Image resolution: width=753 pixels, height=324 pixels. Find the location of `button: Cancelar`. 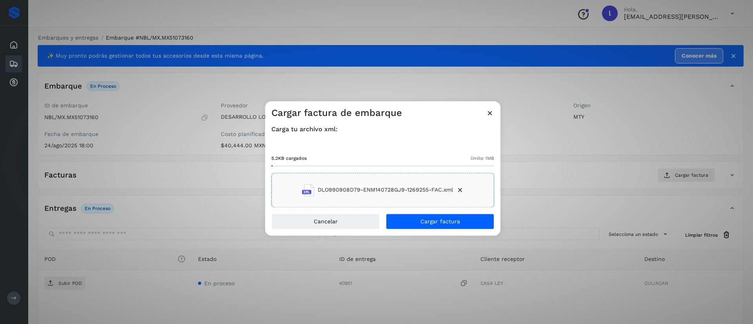

button: Cancelar is located at coordinates (325, 221).